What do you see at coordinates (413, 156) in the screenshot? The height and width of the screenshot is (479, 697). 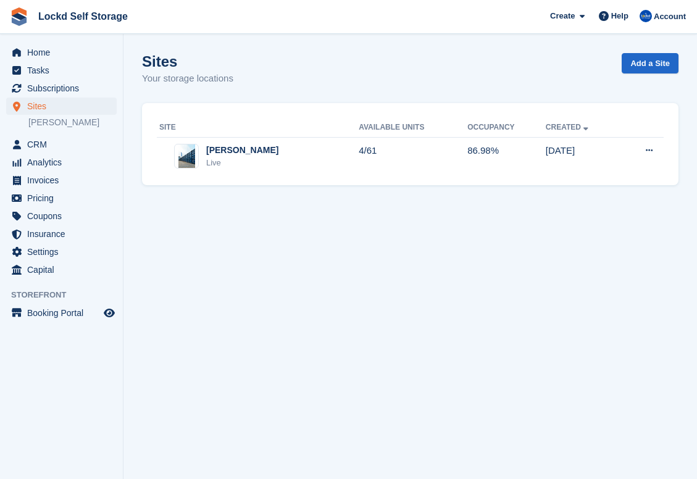 I see `td: 4/61` at bounding box center [413, 156].